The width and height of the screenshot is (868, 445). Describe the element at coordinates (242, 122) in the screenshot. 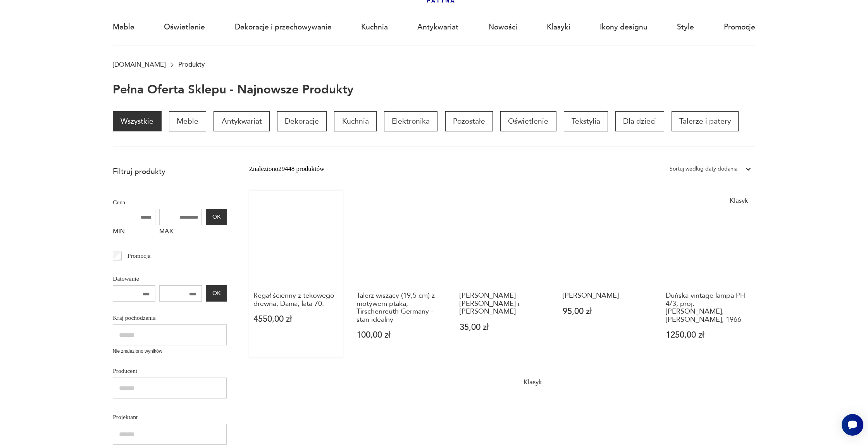

I see `p: Antykwariat` at that location.